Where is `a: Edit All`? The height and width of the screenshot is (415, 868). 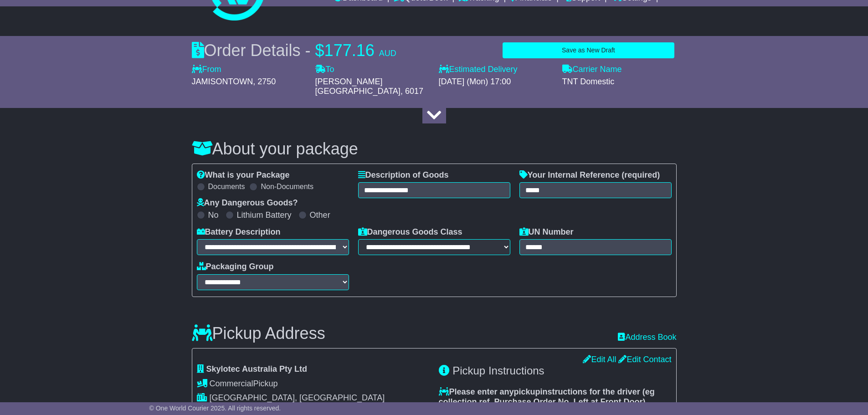
a: Edit All is located at coordinates (599, 359).